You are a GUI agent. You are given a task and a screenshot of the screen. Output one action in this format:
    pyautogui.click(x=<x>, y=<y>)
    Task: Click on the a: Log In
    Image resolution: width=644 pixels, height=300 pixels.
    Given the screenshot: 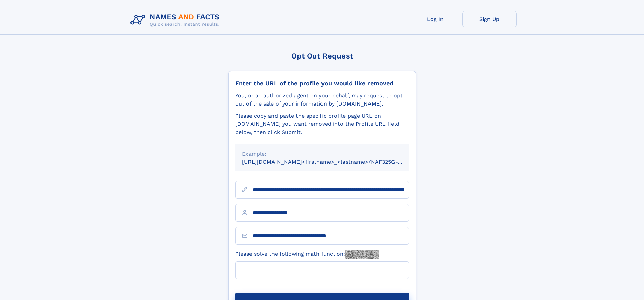 What is the action you would take?
    pyautogui.click(x=436, y=19)
    